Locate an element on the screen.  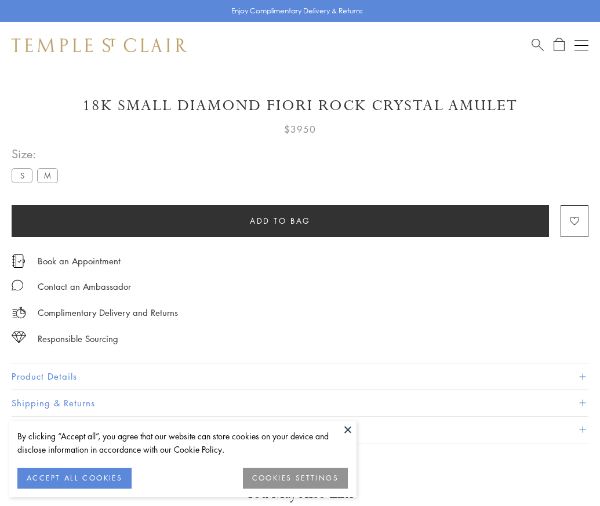
button: Open navigation is located at coordinates (582, 45).